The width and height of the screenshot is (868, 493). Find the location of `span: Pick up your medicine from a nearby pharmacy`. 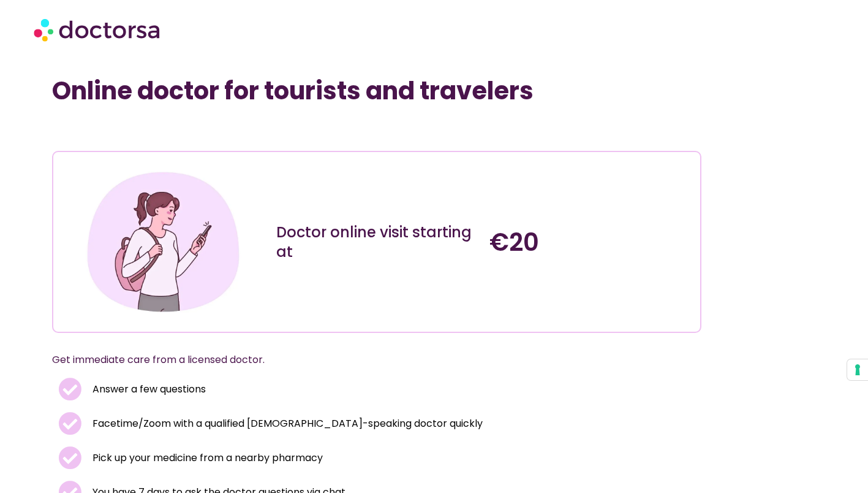

span: Pick up your medicine from a nearby pharmacy is located at coordinates (206, 458).